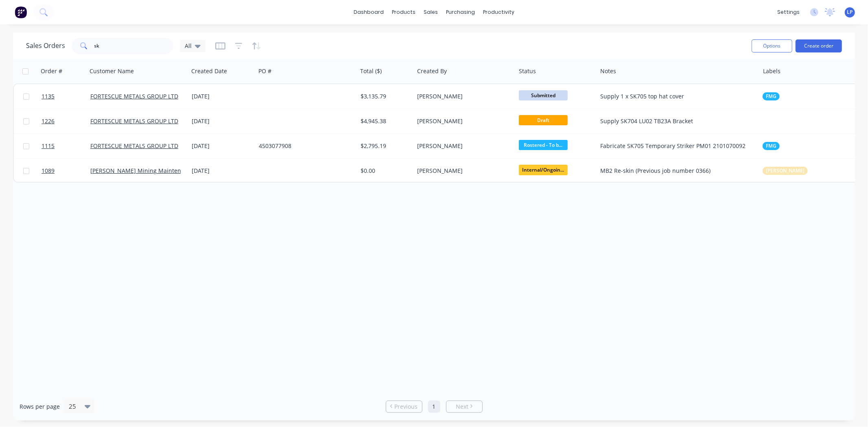 Image resolution: width=868 pixels, height=427 pixels. I want to click on div: Total ($), so click(370, 71).